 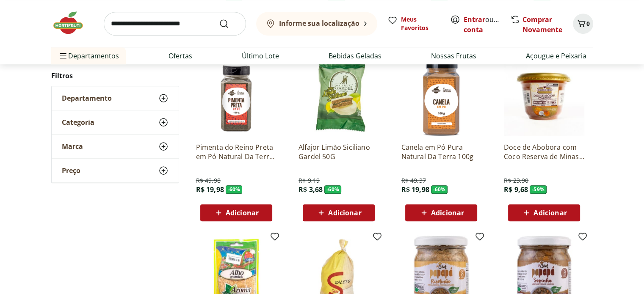 What do you see at coordinates (88, 56) in the screenshot?
I see `span: Departamentos` at bounding box center [88, 56].